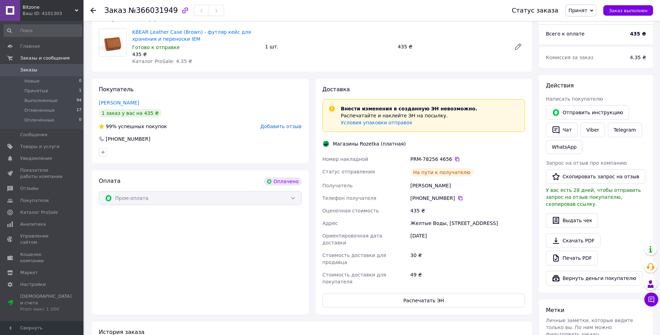 This screenshot has width=660, height=335. What do you see at coordinates (628, 10) in the screenshot?
I see `button: Заказ выполнен` at bounding box center [628, 10].